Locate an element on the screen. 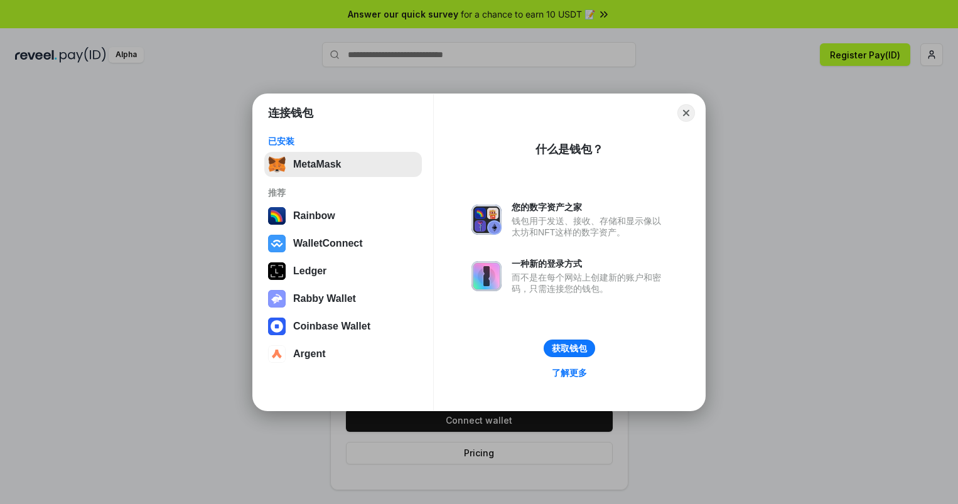  button: MetaMask is located at coordinates (343, 164).